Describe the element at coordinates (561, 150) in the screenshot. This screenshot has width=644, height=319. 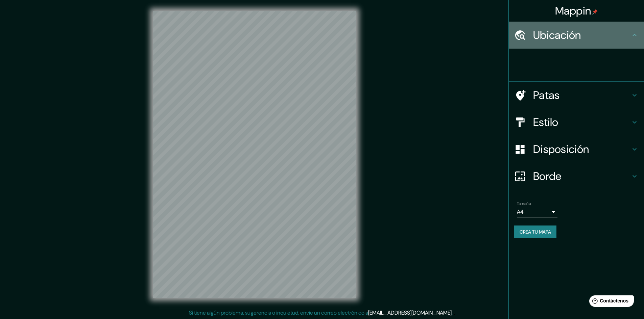
I see `font: Disposición` at that location.